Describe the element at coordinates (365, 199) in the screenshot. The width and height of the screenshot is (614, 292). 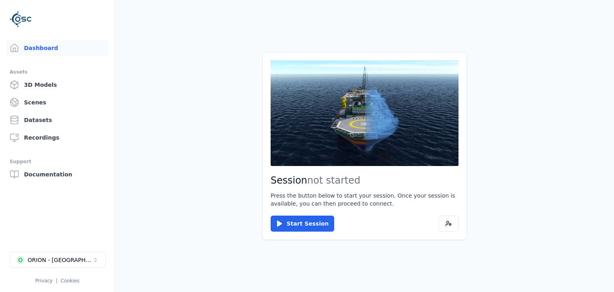
I see `p: Press the button below to start your session. Once your session is available, you can then procee...` at that location.